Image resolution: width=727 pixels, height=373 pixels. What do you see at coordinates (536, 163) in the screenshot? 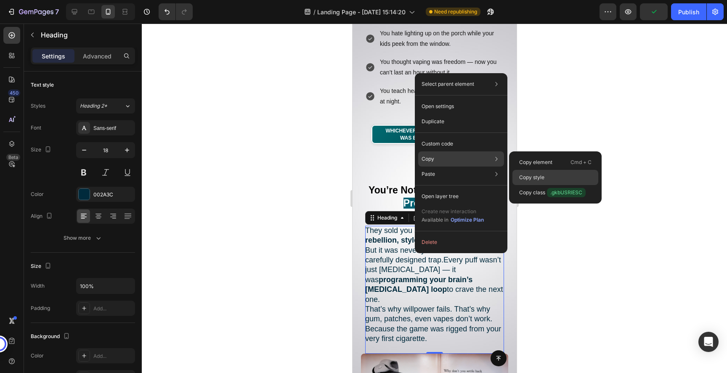
I see `p: Copy element` at bounding box center [536, 163].